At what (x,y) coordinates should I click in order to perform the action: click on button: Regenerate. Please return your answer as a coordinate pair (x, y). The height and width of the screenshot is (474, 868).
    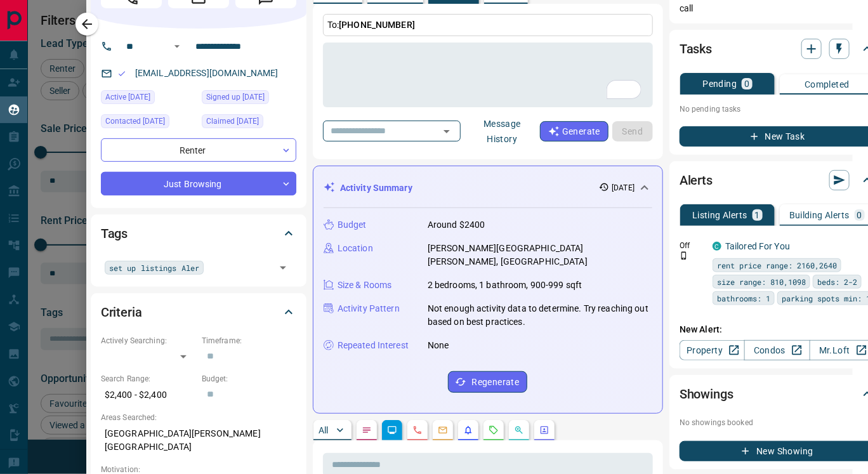
    Looking at the image, I should click on (487, 382).